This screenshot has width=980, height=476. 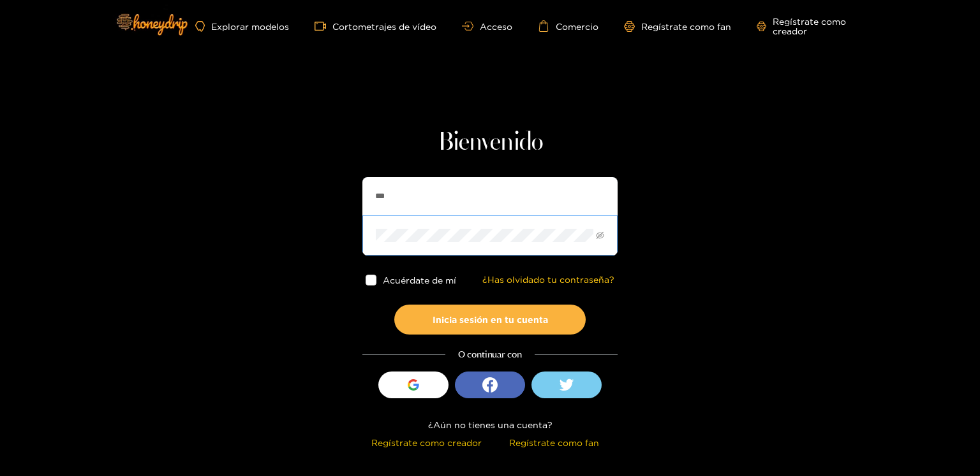 I want to click on span: invisible para los ojos, so click(x=600, y=235).